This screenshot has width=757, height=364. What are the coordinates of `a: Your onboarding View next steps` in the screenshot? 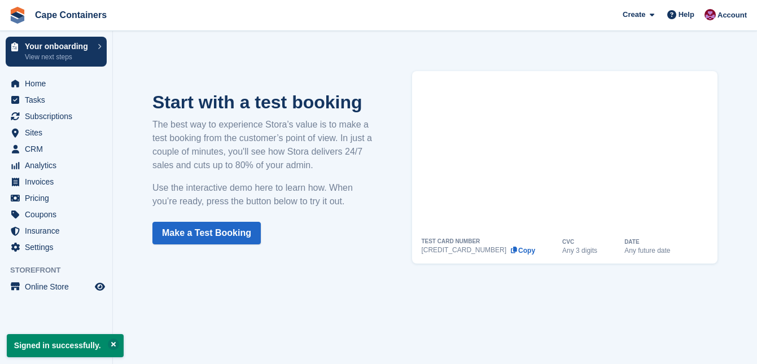 It's located at (56, 51).